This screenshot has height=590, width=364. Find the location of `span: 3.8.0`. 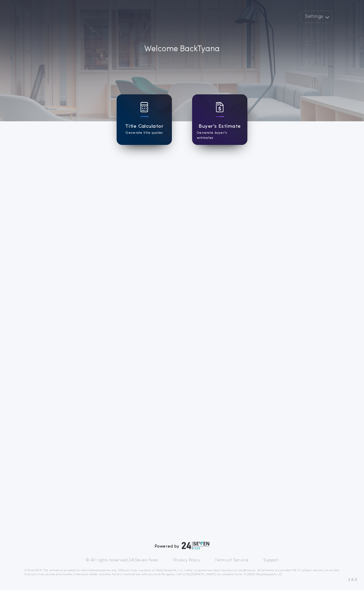

span: 3.8.0 is located at coordinates (352, 580).